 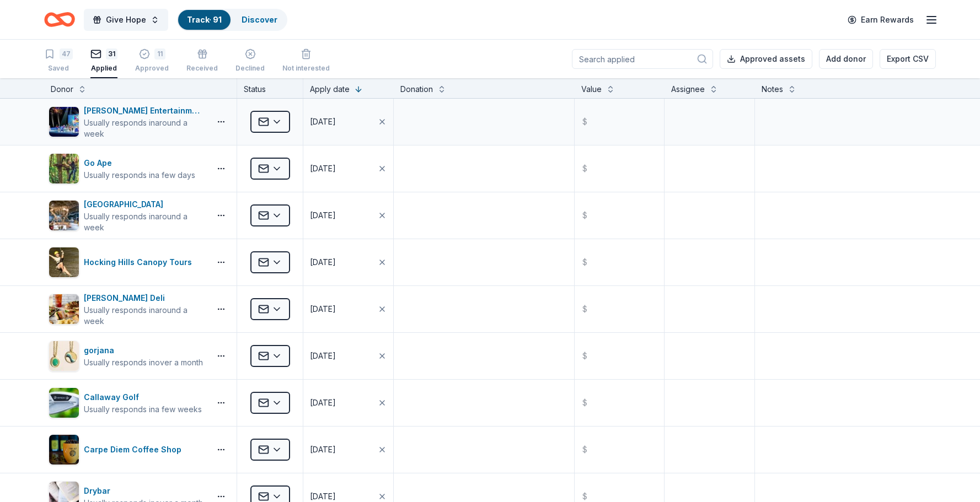 I want to click on a: Earn Rewards, so click(x=881, y=20).